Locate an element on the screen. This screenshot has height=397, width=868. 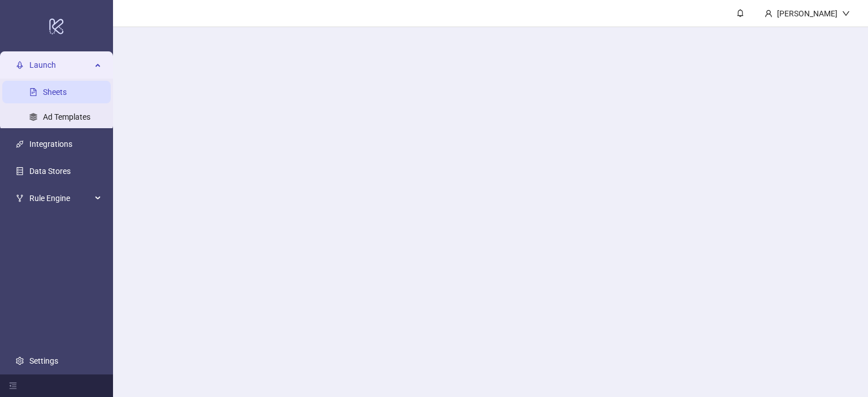
span: user is located at coordinates (768, 14).